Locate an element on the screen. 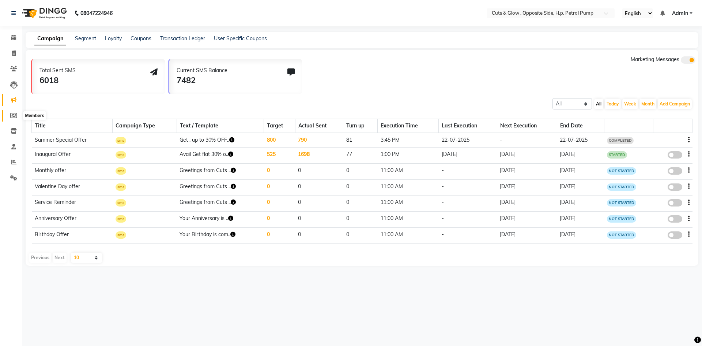  th: Title is located at coordinates (72, 126).